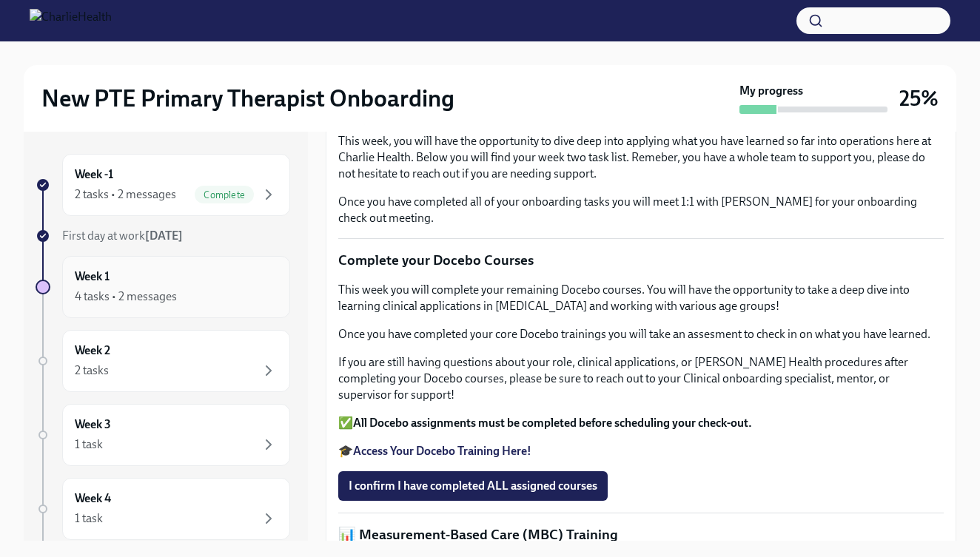 This screenshot has height=557, width=980. I want to click on p: This week you will complete your remaining Docebo courses. You will have the opportunity to take ..., so click(641, 298).